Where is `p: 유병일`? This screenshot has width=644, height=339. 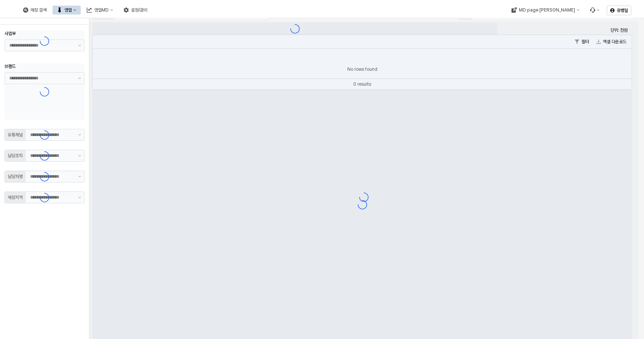
p: 유병일 is located at coordinates (623, 10).